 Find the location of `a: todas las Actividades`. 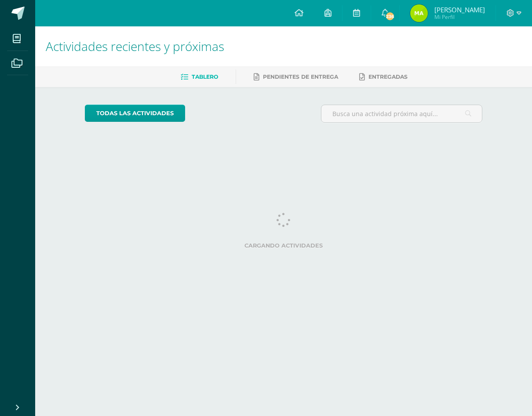

a: todas las Actividades is located at coordinates (135, 113).